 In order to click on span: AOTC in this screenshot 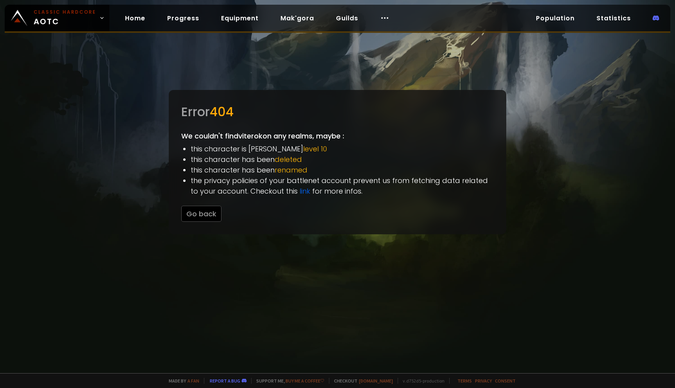, I will do `click(65, 18)`.